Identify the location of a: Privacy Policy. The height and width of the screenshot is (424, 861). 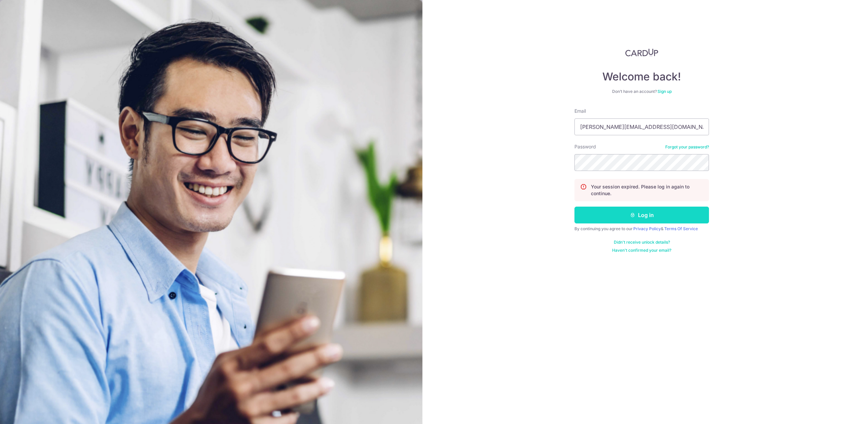
(647, 228).